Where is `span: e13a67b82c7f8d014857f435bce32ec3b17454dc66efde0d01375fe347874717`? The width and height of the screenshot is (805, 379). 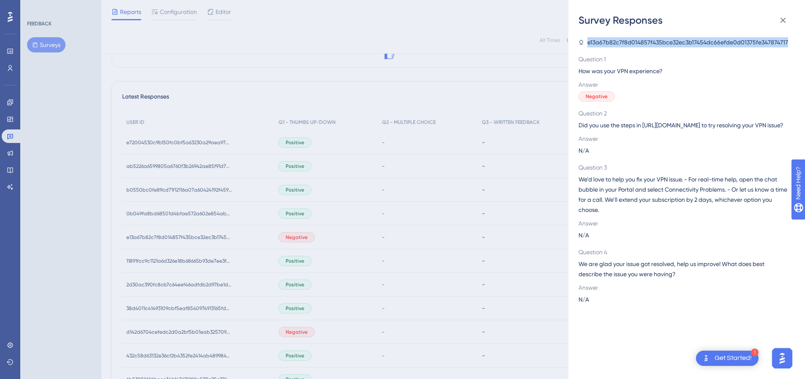 span: e13a67b82c7f8d014857f435bce32ec3b17454dc66efde0d01375fe347874717 is located at coordinates (688, 42).